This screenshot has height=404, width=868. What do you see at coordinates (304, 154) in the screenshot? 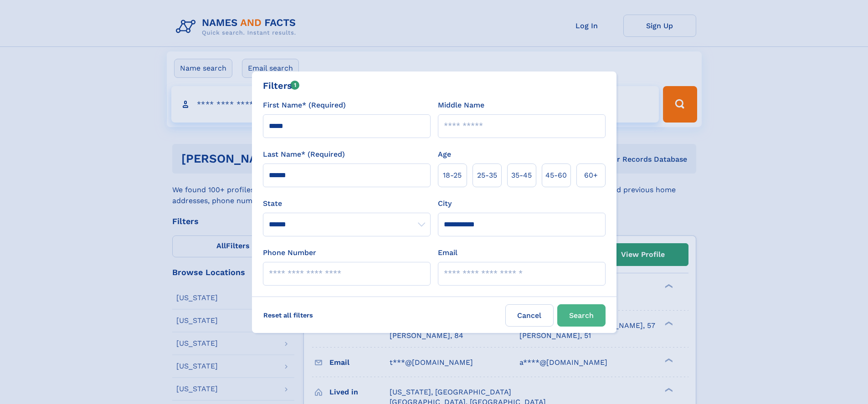
I see `label: Last Name* (Required)` at bounding box center [304, 154].